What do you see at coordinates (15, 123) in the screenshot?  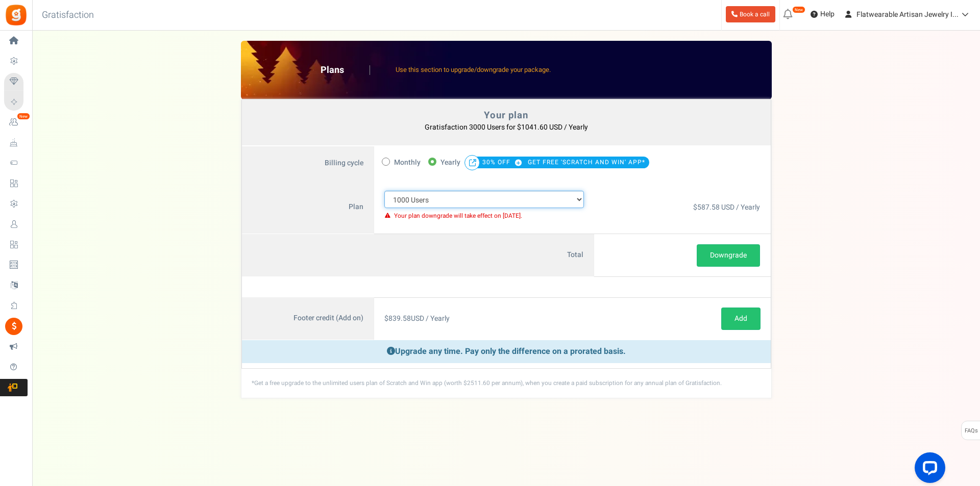 I see `a: New` at bounding box center [15, 123].